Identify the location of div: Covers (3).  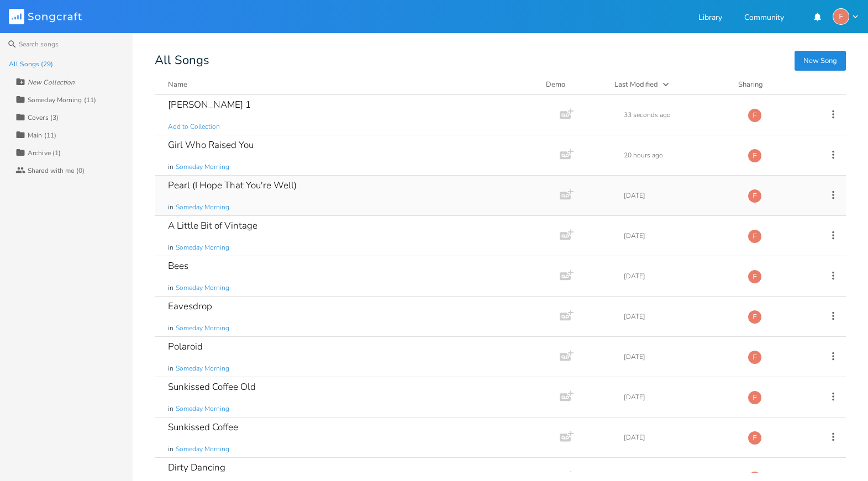
(43, 117).